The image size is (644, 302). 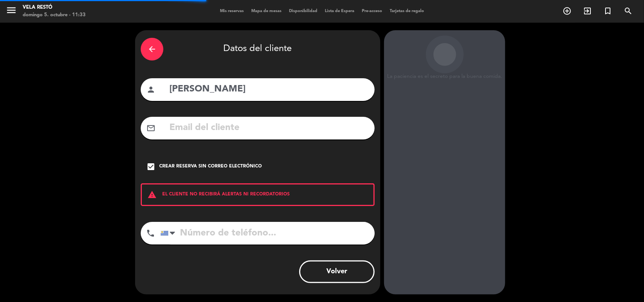 What do you see at coordinates (303, 11) in the screenshot?
I see `span: Disponibilidad` at bounding box center [303, 11].